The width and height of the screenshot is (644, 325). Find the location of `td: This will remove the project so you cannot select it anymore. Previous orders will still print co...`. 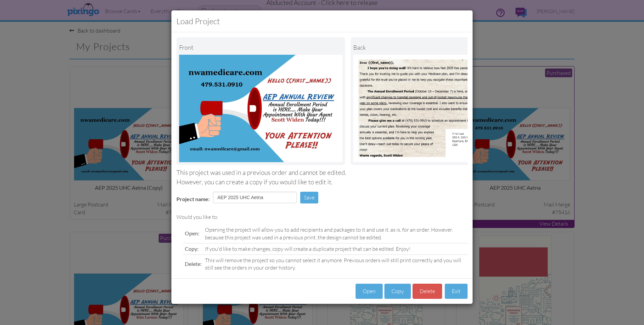

td: This will remove the project so you cannot select it anymore. Previous orders will still print co... is located at coordinates (336, 264).